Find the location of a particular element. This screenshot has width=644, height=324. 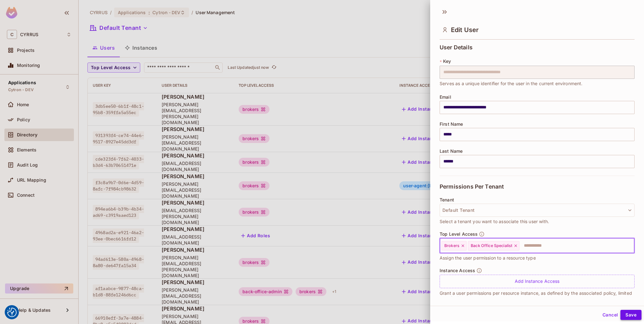

span: Instance Access is located at coordinates (457, 271).